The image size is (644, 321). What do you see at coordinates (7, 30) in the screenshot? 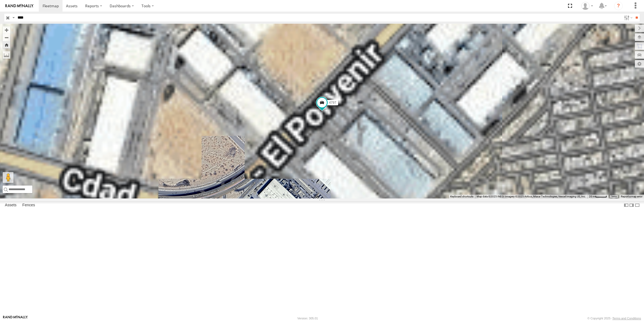
I see `button: Zoom in` at bounding box center [7, 30].